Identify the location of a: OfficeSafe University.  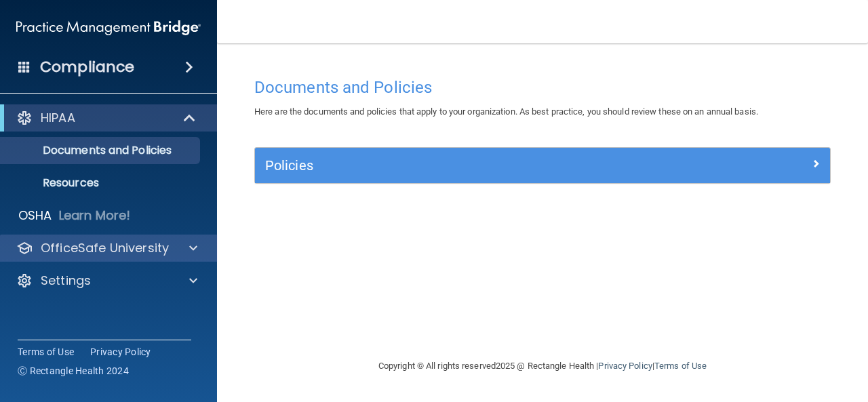
(106, 249).